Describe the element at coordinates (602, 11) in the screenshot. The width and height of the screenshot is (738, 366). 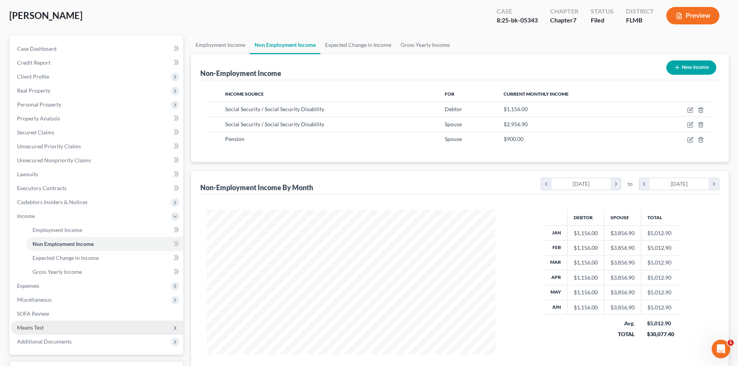
I see `div: Status` at that location.